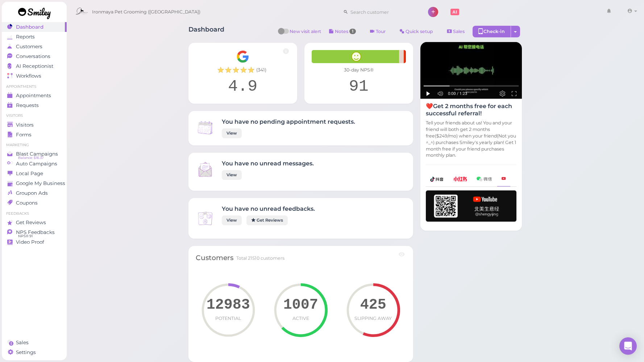 Image resolution: width=644 pixels, height=362 pixels. I want to click on span: ( 341 ), so click(261, 70).